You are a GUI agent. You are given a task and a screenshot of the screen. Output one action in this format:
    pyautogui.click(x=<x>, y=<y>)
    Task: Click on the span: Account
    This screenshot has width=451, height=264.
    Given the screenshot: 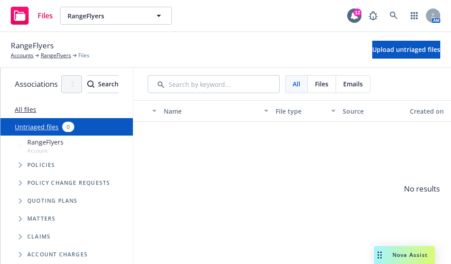 What is the action you would take?
    pyautogui.click(x=45, y=150)
    